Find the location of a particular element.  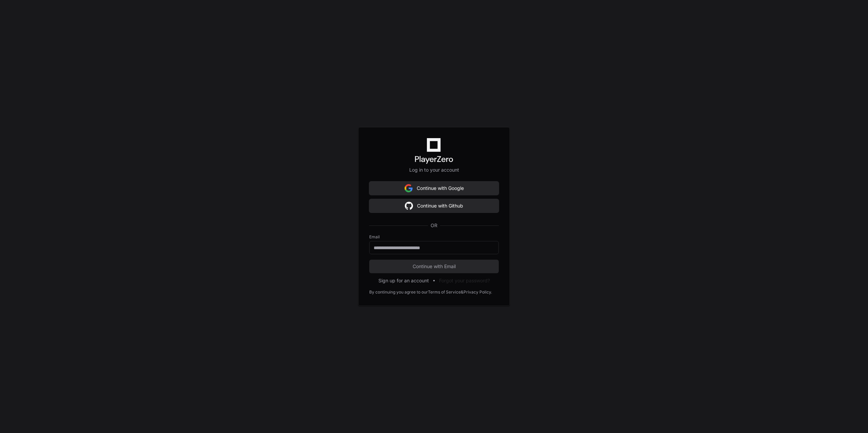

div: By continuing you agree to our is located at coordinates (398, 293).